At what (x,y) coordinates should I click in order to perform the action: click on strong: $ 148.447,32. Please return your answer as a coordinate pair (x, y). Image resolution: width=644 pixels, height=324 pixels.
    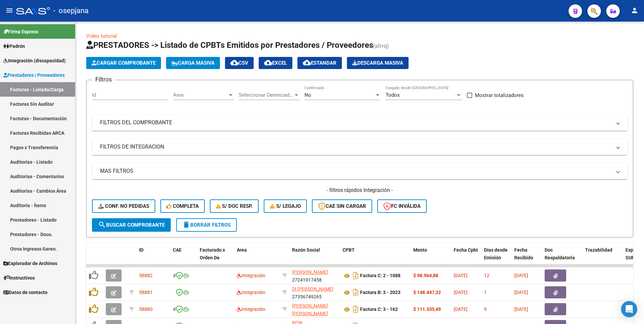
    Looking at the image, I should click on (427, 292).